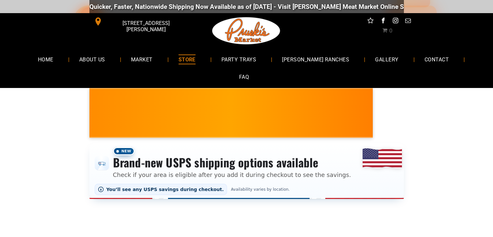  Describe the element at coordinates (371, 21) in the screenshot. I see `a: Social network` at that location.